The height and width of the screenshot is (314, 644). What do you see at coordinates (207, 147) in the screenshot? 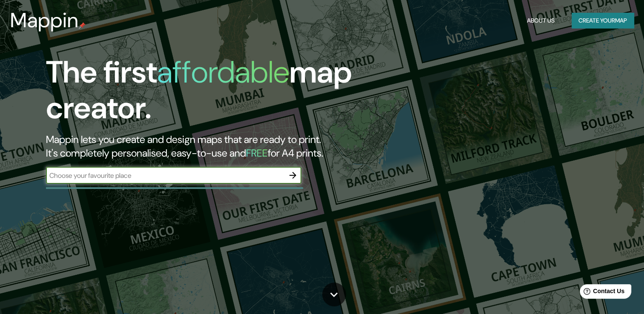
I see `h2: Mappin lets you create and design maps that are ready to print. It's completely personalised, eas...` at bounding box center [207, 147].